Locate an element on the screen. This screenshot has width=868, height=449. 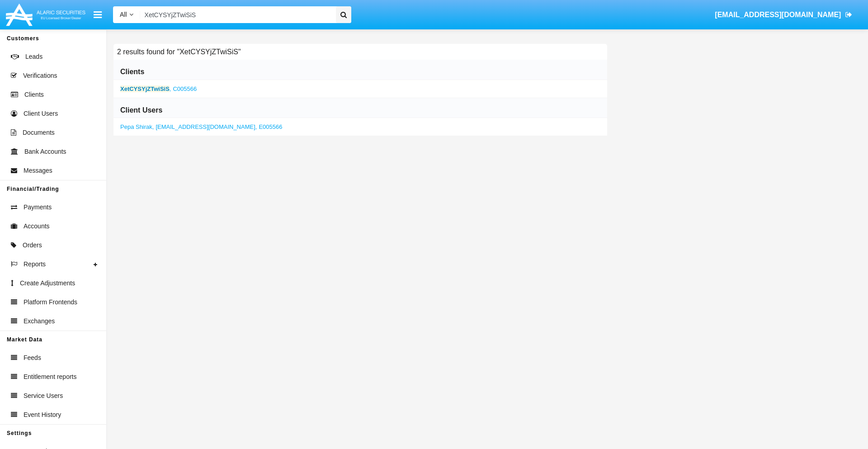
span: Entitlement reports is located at coordinates (50, 377).